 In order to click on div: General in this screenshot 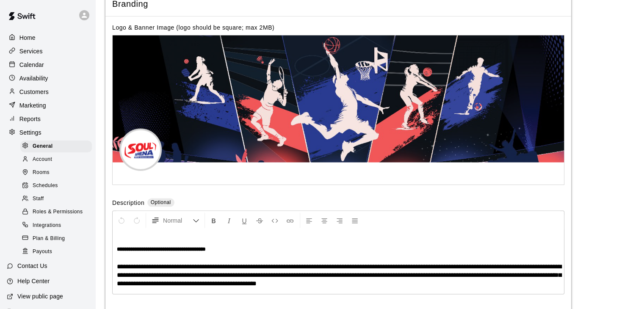, I will do `click(56, 147)`.